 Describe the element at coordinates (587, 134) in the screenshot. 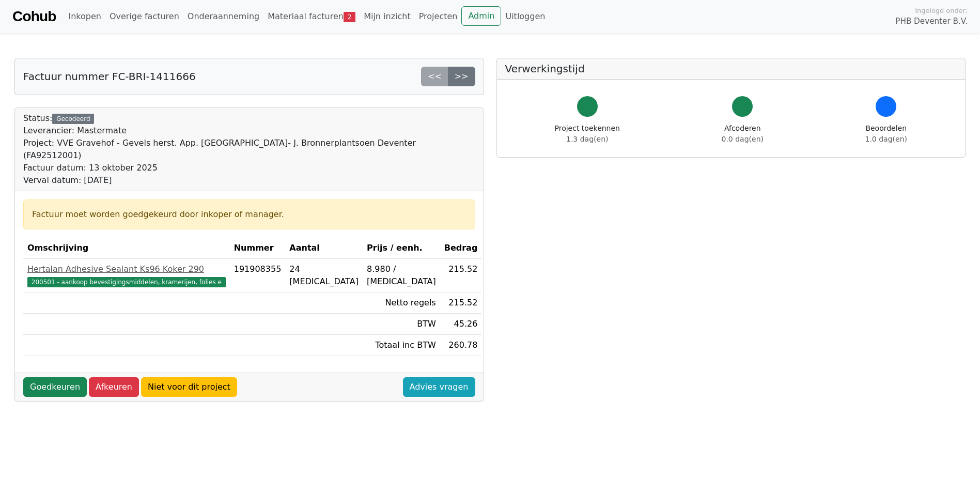

I see `div: Project toekennen` at that location.